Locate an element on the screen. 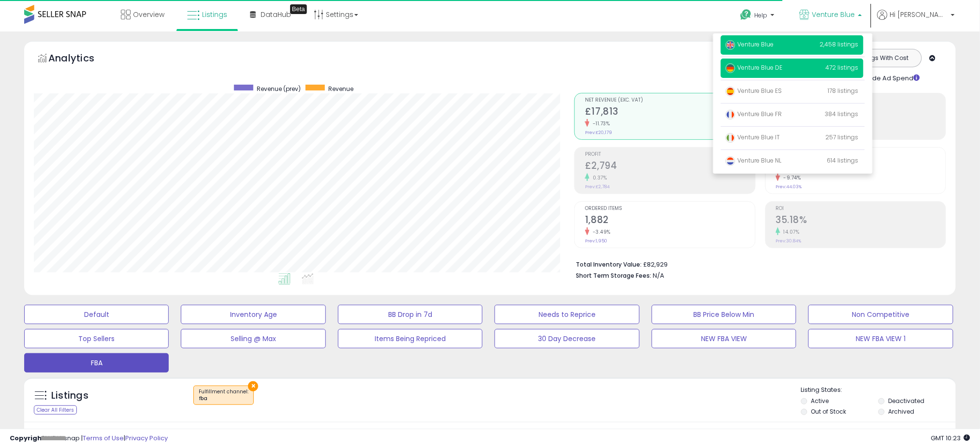  span: Ordered Items is located at coordinates (670, 209).